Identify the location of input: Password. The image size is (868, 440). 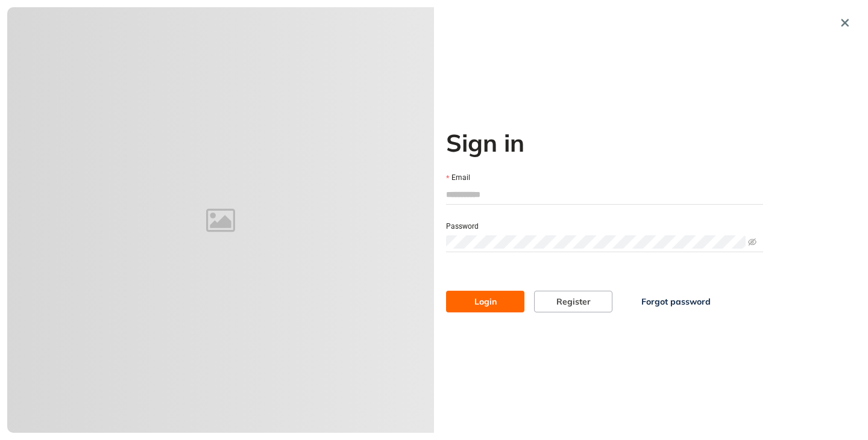
(596, 242).